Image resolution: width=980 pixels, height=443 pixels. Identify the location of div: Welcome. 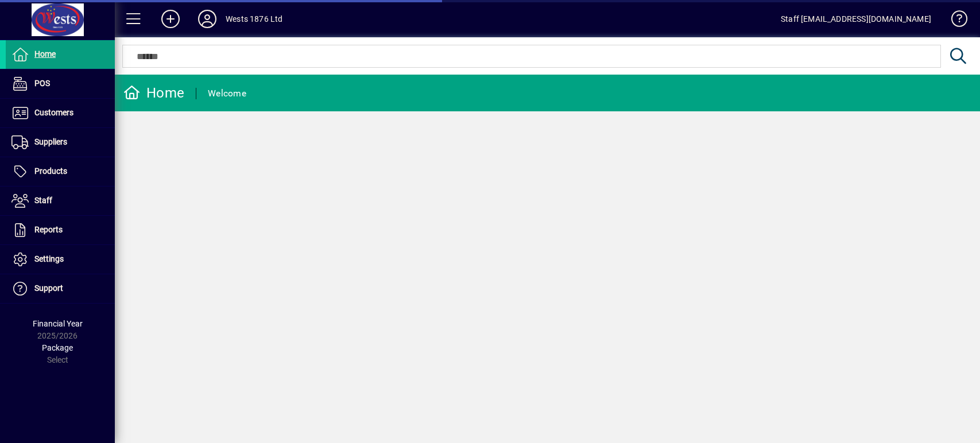
(227, 94).